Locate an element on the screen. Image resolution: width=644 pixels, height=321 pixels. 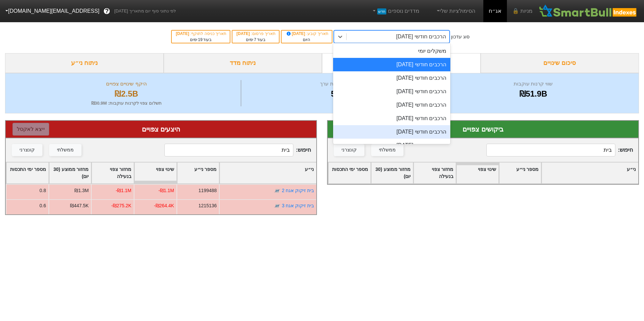
div: תאריך קובע : is located at coordinates (307, 34).